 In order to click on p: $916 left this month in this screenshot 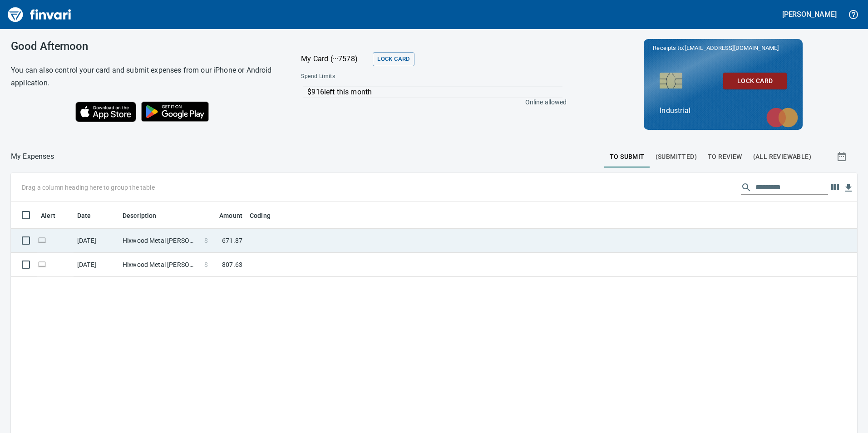, I will do `click(434, 92)`.